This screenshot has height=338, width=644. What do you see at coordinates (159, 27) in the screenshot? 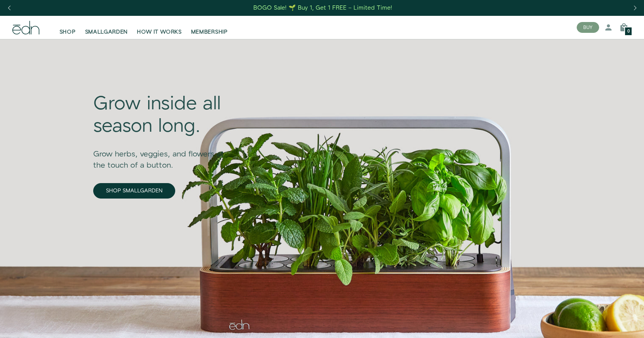
I see `a: HOW IT WORKS` at bounding box center [159, 27].